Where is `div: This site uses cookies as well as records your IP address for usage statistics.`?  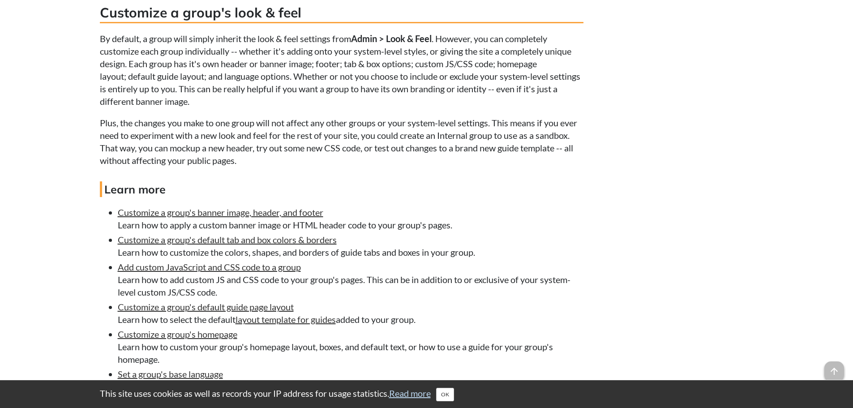
div: This site uses cookies as well as records your IP address for usage statistics. is located at coordinates (427, 394).